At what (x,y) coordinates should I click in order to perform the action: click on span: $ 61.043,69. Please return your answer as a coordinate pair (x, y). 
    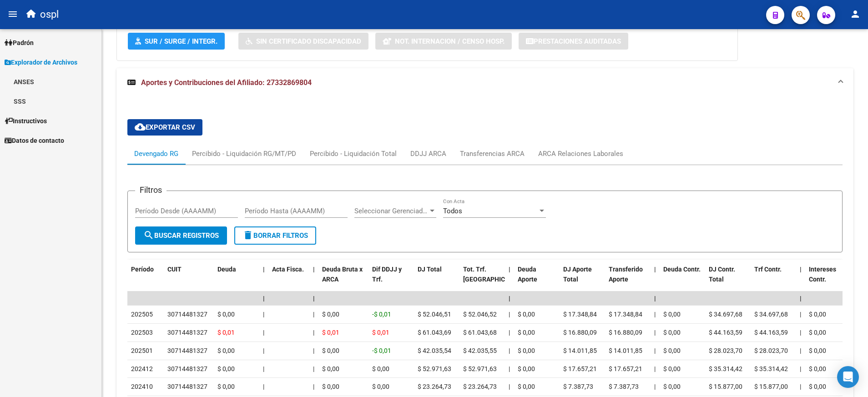
    Looking at the image, I should click on (435, 332).